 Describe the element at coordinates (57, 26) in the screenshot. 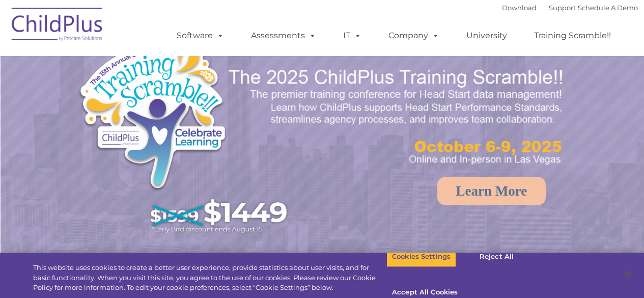

I see `img: ChildPlus by Procare Solutions` at that location.